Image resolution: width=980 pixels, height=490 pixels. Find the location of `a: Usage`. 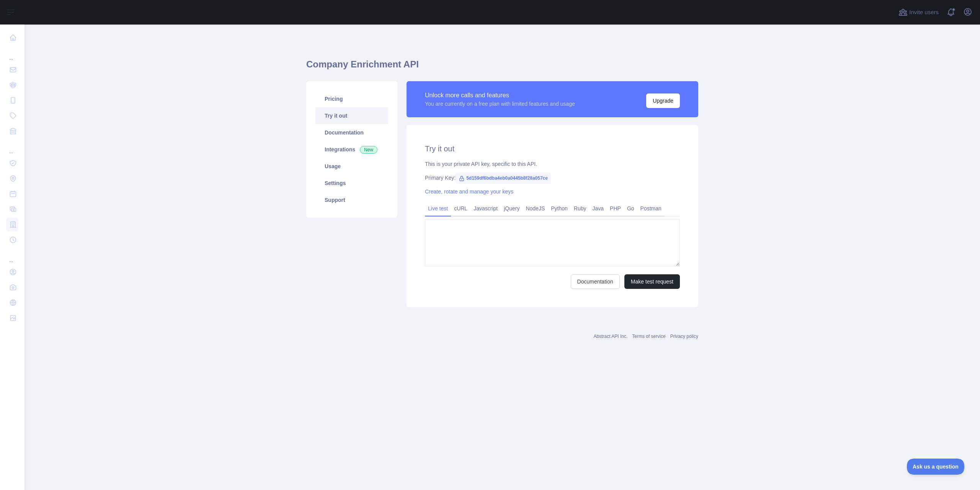

a: Usage is located at coordinates (352, 166).